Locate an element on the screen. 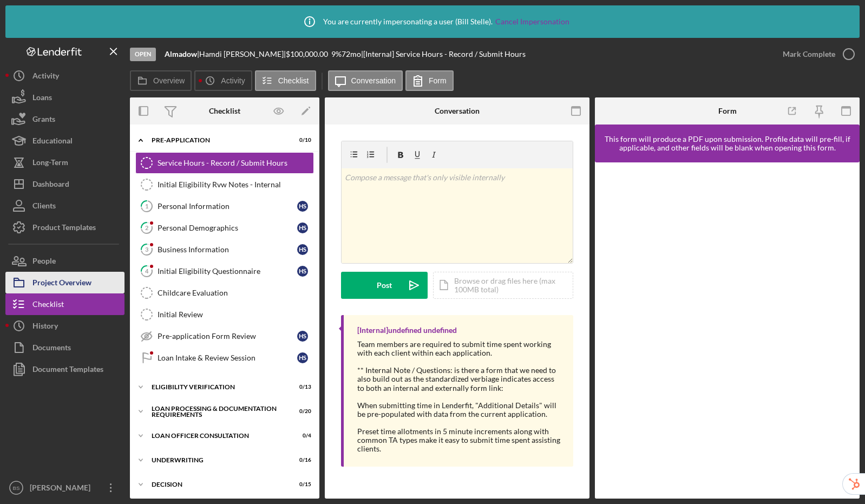 The height and width of the screenshot is (504, 865). div: Preset time allotments in 5 minute increments along with common TA types make it easy to submit t... is located at coordinates (459, 440).